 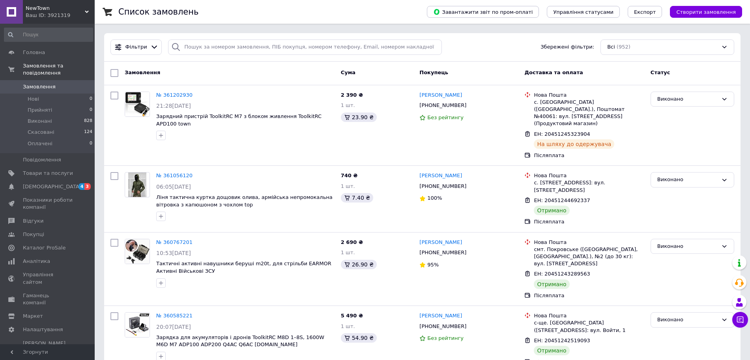 What do you see at coordinates (434, 72) in the screenshot?
I see `span: Покупець` at bounding box center [434, 72].